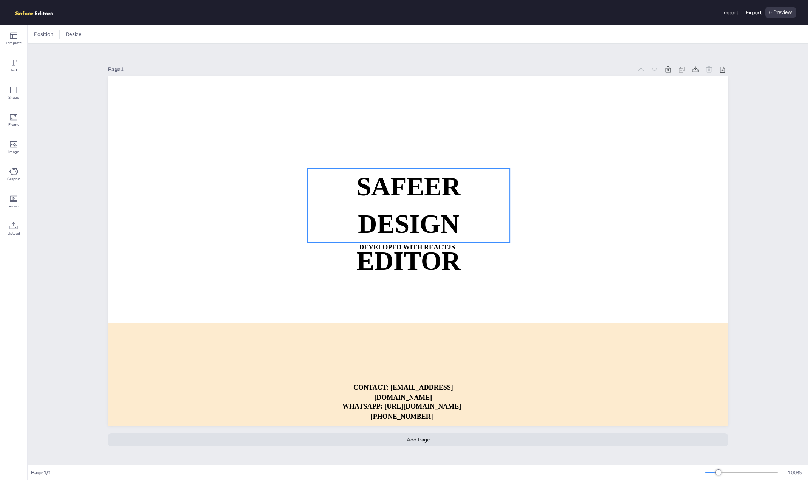  Describe the element at coordinates (409, 242) in the screenshot. I see `strong: DESIGN EDITOR` at that location.